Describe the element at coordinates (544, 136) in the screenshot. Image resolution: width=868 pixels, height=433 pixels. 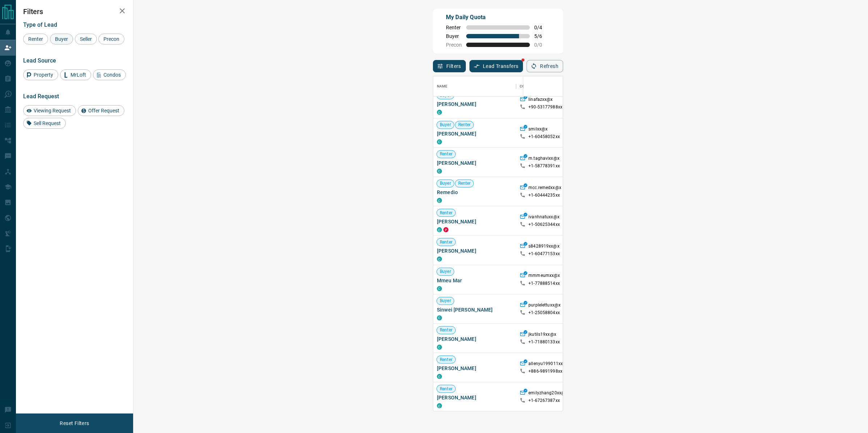
I see `p: +1- 60458052xx` at that location.